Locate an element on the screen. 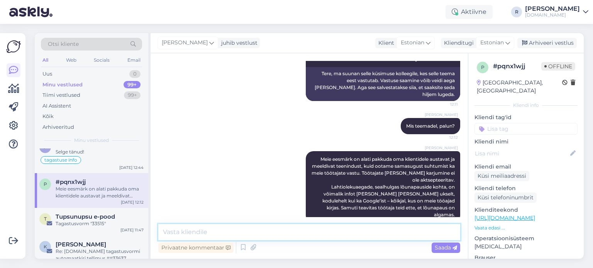 This screenshot has height=268, width=593. p: Operatsioonisüsteem is located at coordinates (526, 238).